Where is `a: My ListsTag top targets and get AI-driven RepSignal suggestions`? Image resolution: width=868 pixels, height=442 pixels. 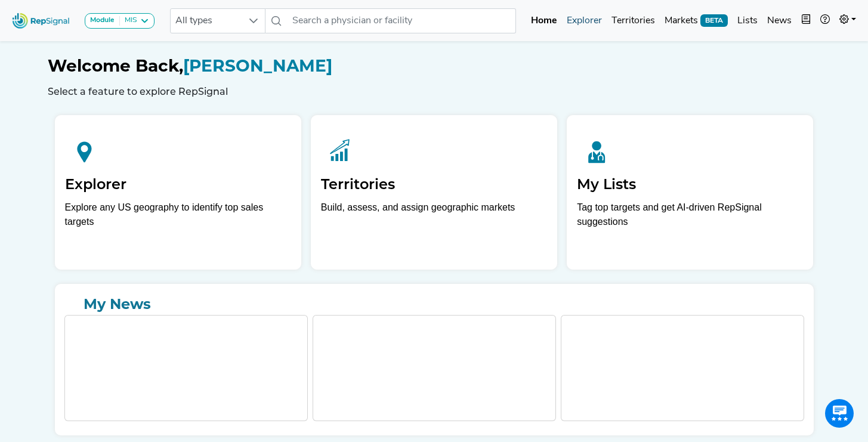
a: My ListsTag top targets and get AI-driven RepSignal suggestions is located at coordinates (689, 192).